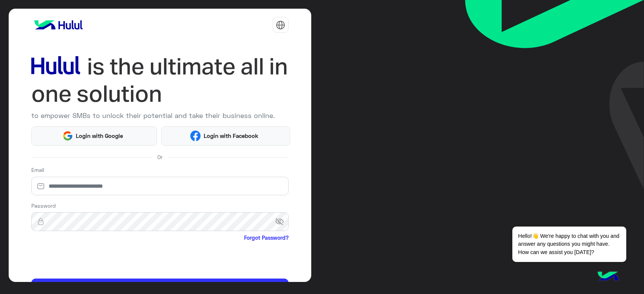 This screenshot has height=294, width=644. I want to click on button: Login with Facebook, so click(225, 136).